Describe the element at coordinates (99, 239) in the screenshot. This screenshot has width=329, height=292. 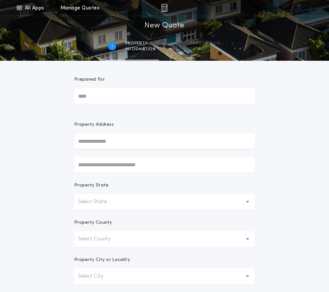
I see `p: Select County` at that location.